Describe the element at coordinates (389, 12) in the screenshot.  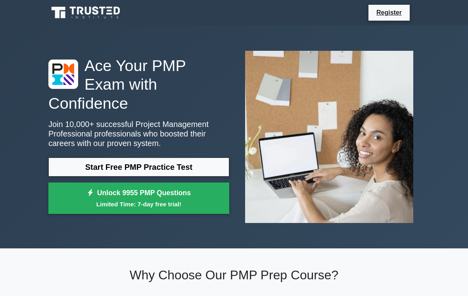
I see `a: Register` at that location.